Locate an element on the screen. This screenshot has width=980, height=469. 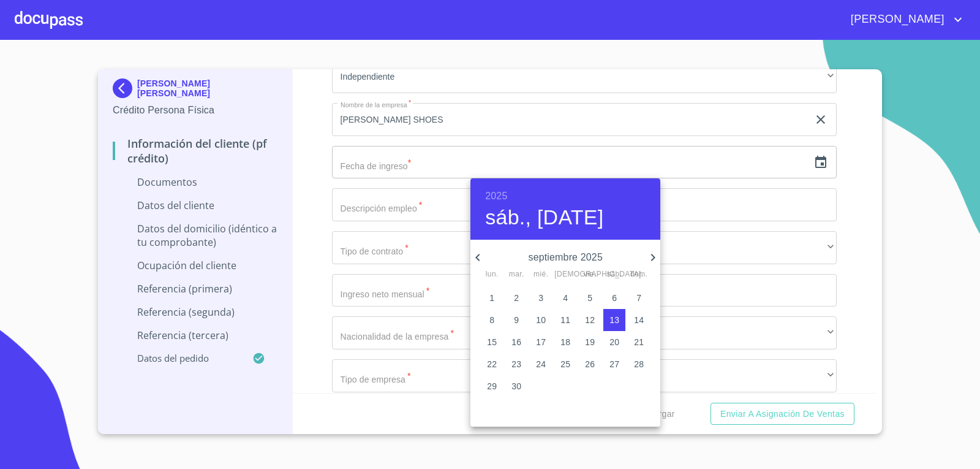
button: 26 is located at coordinates (590, 364).